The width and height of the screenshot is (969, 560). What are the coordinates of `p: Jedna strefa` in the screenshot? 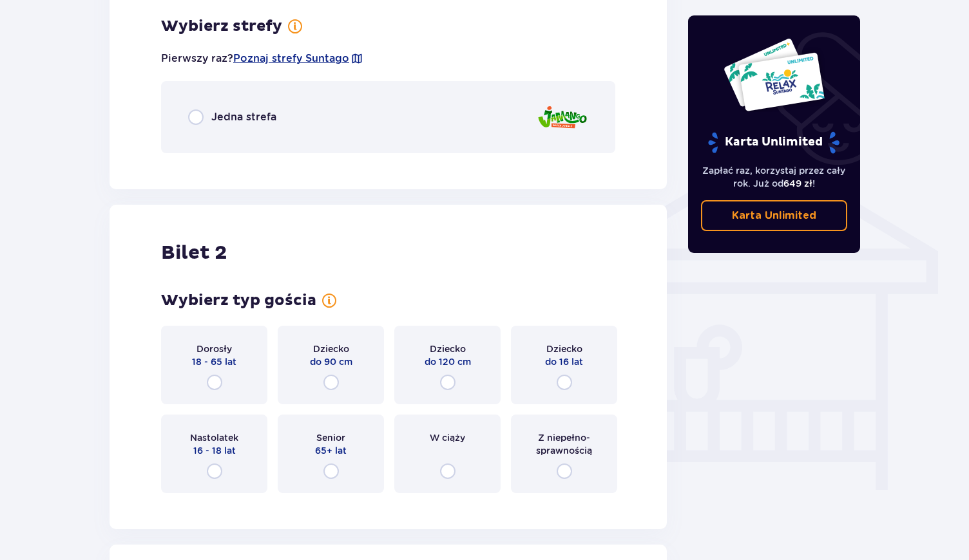 It's located at (243, 117).